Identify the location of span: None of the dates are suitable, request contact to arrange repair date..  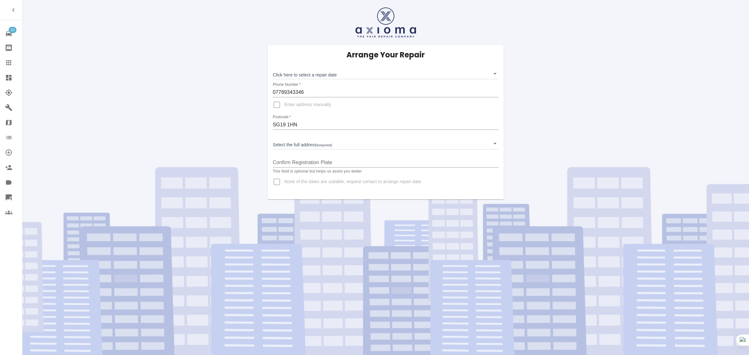
(353, 182).